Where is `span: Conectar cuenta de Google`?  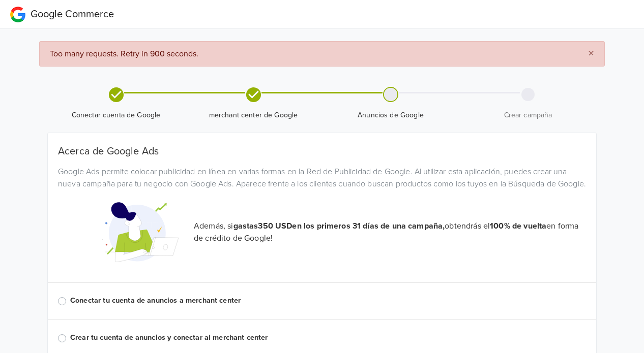 span: Conectar cuenta de Google is located at coordinates (116, 115).